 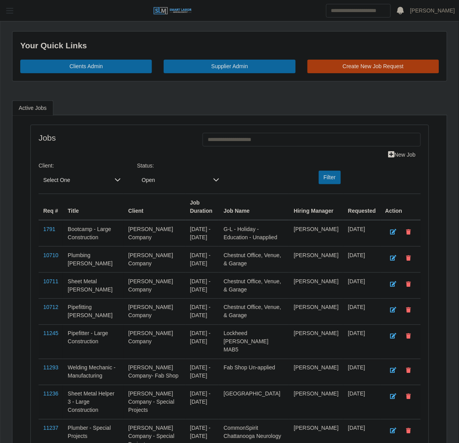 What do you see at coordinates (51, 282) in the screenshot?
I see `a: 10711` at bounding box center [51, 282].